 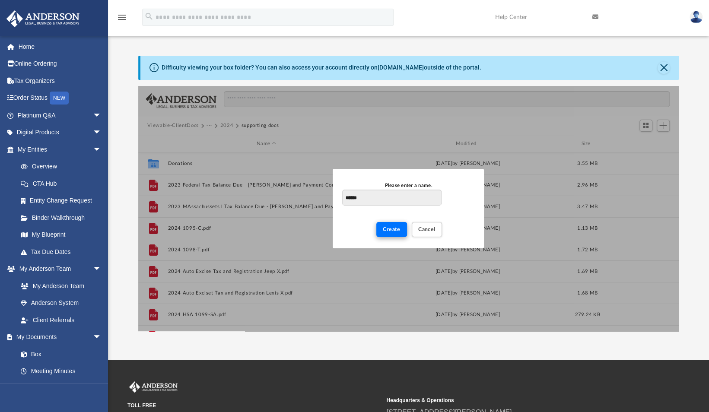 I want to click on a: My Documentsarrow_drop_down, so click(x=58, y=337).